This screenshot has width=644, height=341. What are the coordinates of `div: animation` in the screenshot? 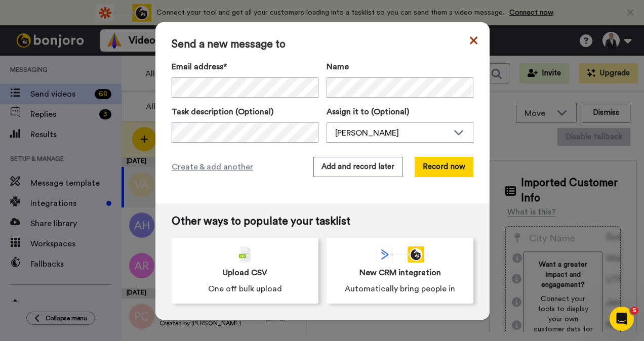 It's located at (400, 254).